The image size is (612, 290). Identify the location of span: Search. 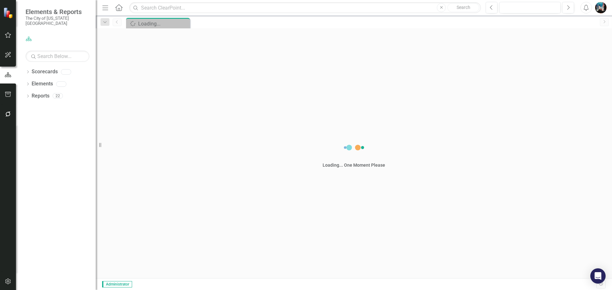
(463, 7).